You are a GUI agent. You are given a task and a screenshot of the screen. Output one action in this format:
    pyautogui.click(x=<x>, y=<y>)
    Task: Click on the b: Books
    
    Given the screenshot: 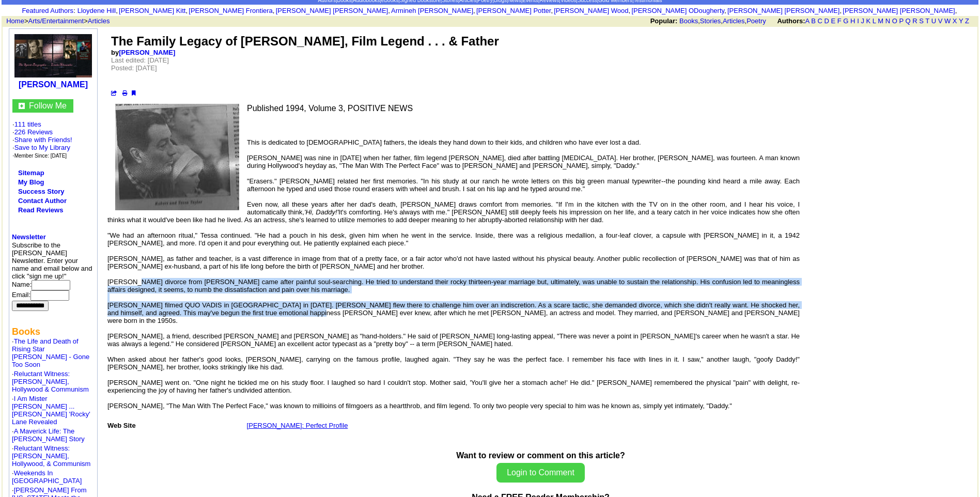 What is the action you would take?
    pyautogui.click(x=26, y=332)
    